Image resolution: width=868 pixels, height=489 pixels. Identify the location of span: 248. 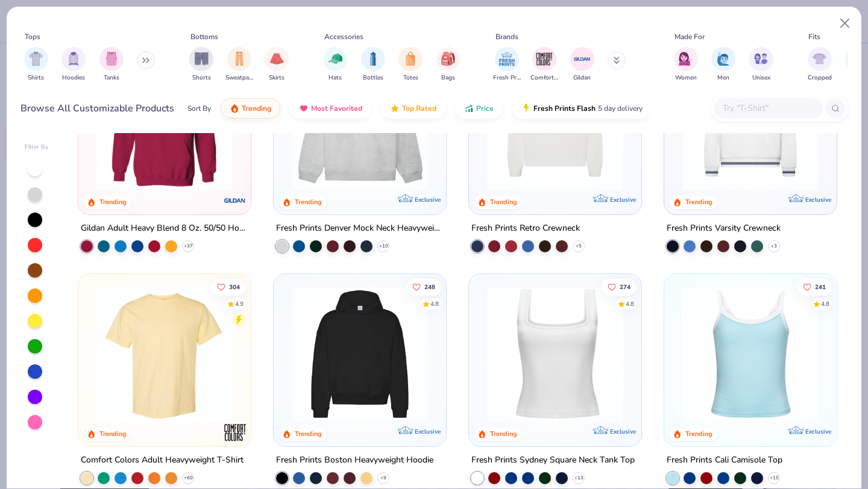
(430, 287).